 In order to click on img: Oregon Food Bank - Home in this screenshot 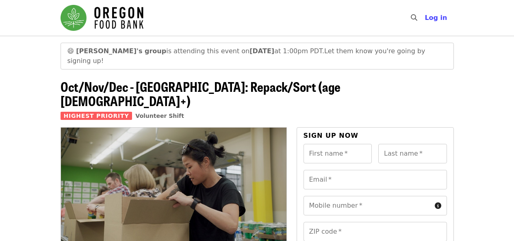, I will do `click(102, 18)`.